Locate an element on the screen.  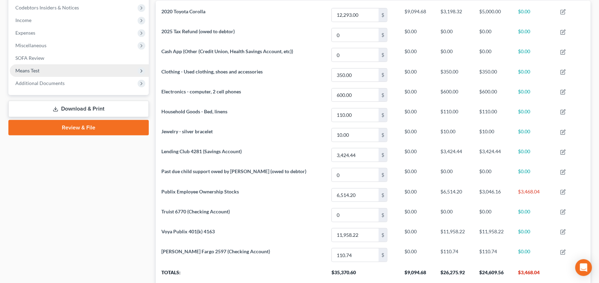
a: SOFA Review is located at coordinates (79, 58).